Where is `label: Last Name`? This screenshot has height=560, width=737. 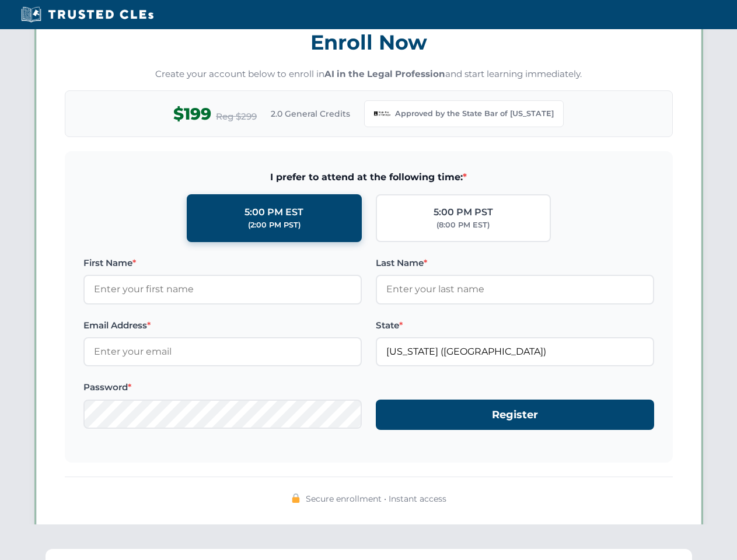
label: Last Name is located at coordinates (514, 263).